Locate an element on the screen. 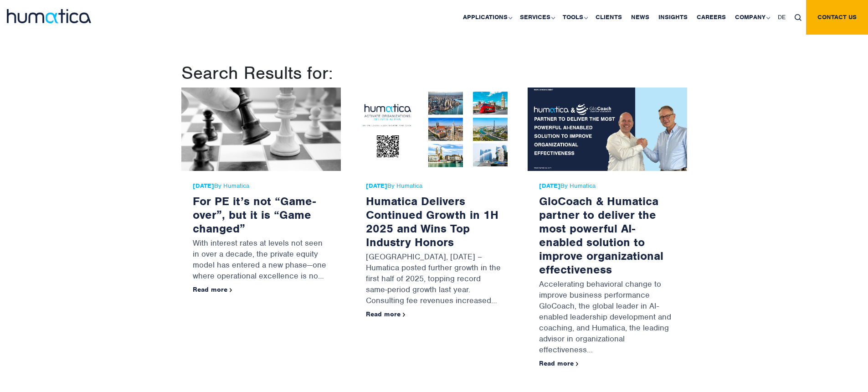  a: GloCoach & Humatica partner to deliver the most powerful AI-enabled solution to improve organizat... is located at coordinates (601, 235).